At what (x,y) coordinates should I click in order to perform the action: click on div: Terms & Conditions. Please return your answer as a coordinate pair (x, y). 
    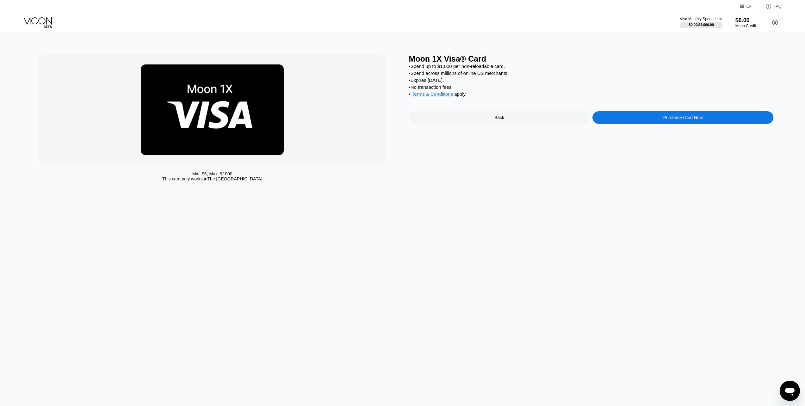
    Looking at the image, I should click on (432, 95).